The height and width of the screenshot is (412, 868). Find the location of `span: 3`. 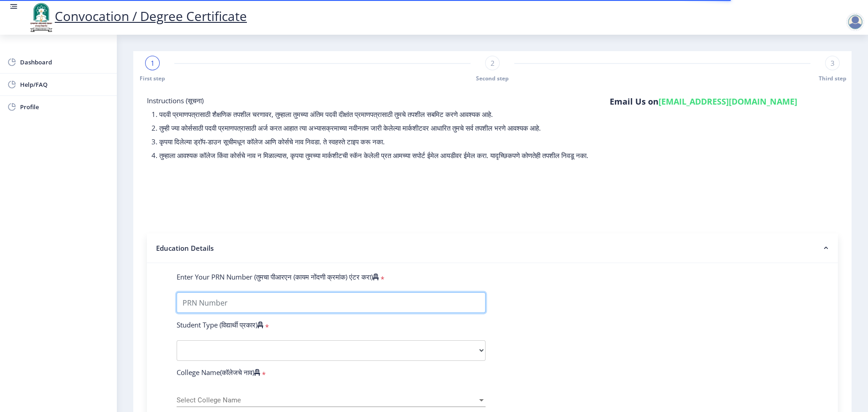

span: 3 is located at coordinates (832, 63).